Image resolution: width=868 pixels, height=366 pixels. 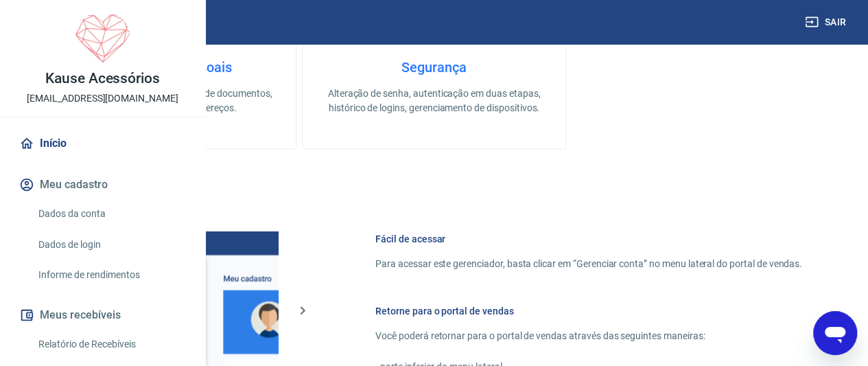 What do you see at coordinates (588, 311) in the screenshot?
I see `h6: Retorne para o portal de vendas` at bounding box center [588, 311].